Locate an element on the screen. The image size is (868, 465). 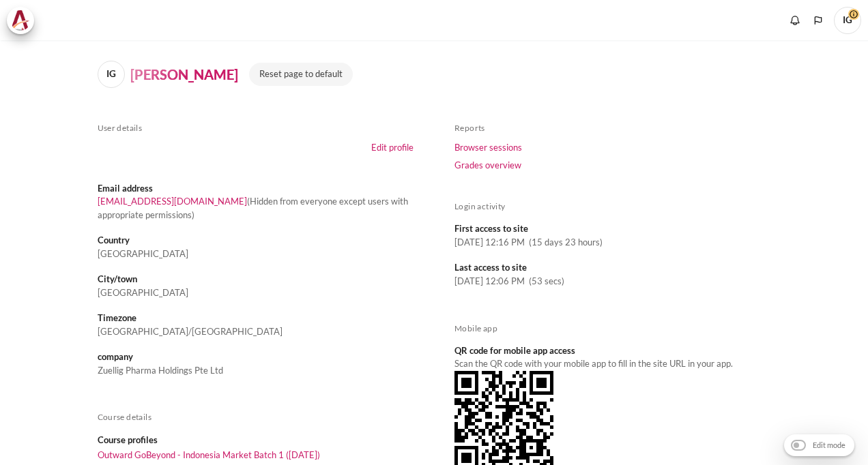
h5: User details is located at coordinates (256, 128).